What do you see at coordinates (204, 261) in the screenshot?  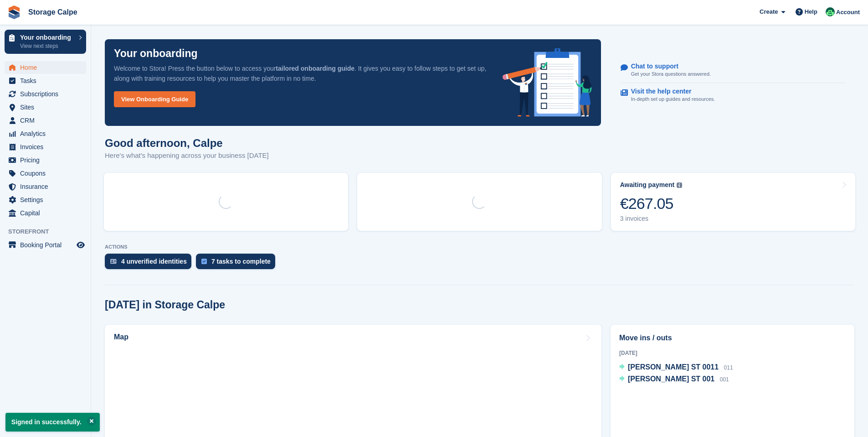 I see `img: task-75834270c22a3079a89374b754ae025e5fb1db73e45f91037f5363f120a921f8.svg` at bounding box center [204, 261].